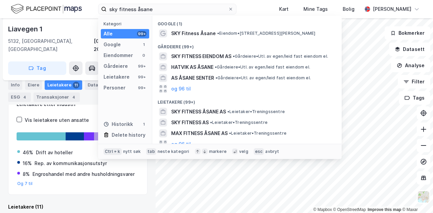 The image size is (433, 213). What do you see at coordinates (84, 175) in the screenshot?
I see `div: Engroshandel med andre husholdningsvarer` at bounding box center [84, 175].